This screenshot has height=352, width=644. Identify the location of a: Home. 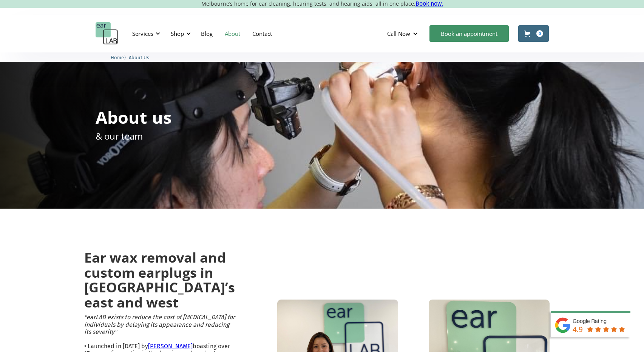
(117, 57).